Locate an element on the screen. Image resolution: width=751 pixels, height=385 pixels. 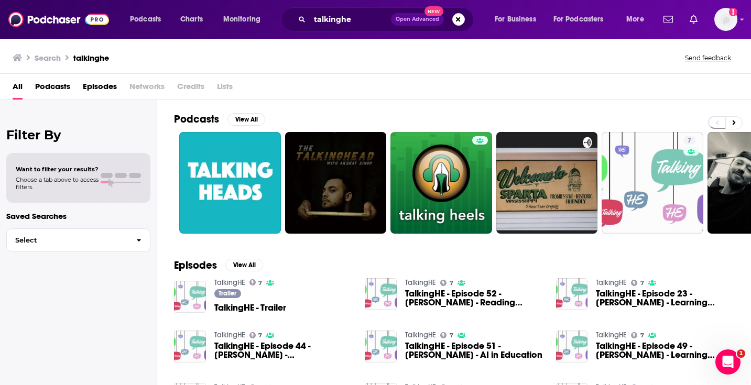
span: New is located at coordinates (434, 11).